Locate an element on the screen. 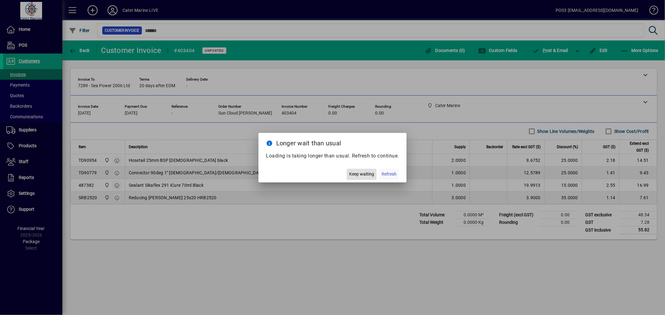 Image resolution: width=665 pixels, height=315 pixels. p: Loading is taking longer than usual. Refresh to continue. is located at coordinates (332, 156).